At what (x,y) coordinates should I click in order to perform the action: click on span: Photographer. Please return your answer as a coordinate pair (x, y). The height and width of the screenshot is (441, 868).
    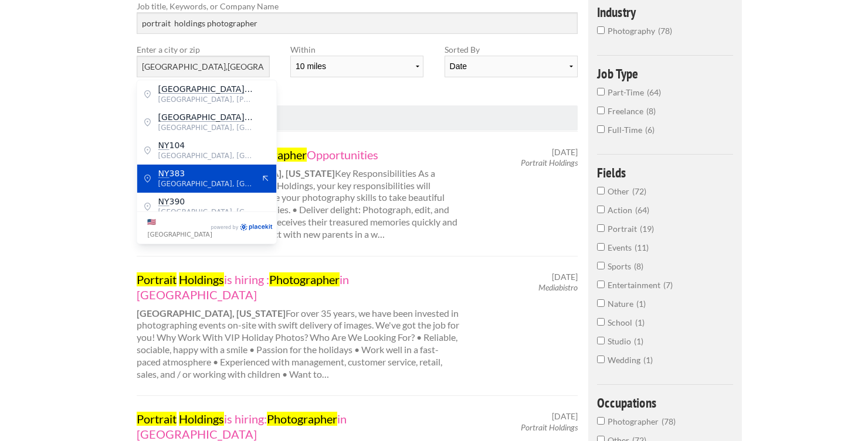
    Looking at the image, I should click on (635, 421).